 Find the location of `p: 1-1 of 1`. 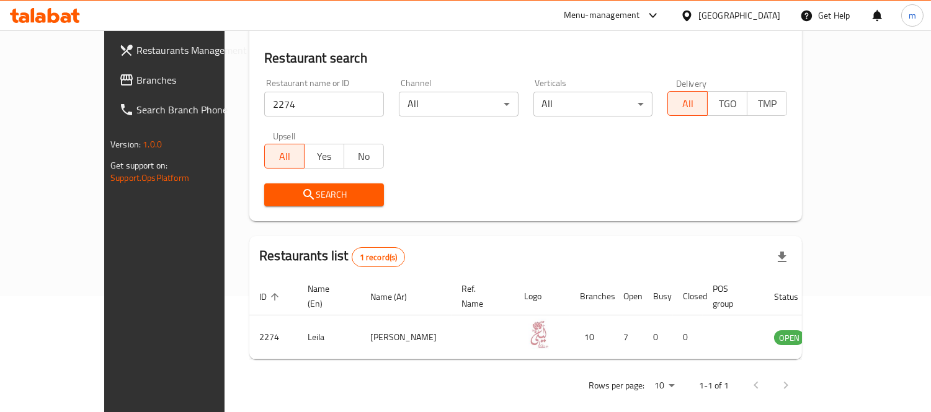

p: 1-1 of 1 is located at coordinates (714, 386).